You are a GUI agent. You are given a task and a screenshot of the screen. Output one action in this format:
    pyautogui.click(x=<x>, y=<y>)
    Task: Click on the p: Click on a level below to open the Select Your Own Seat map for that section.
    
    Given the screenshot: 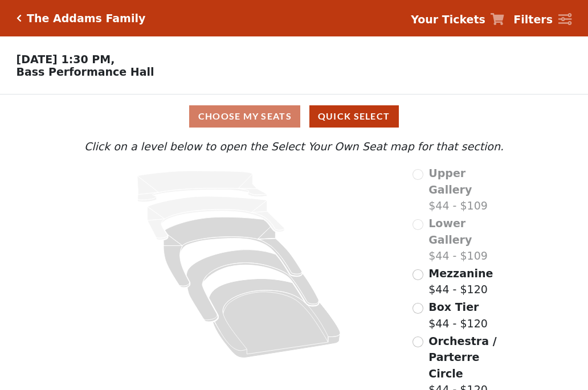 What is the action you would take?
    pyautogui.click(x=294, y=146)
    